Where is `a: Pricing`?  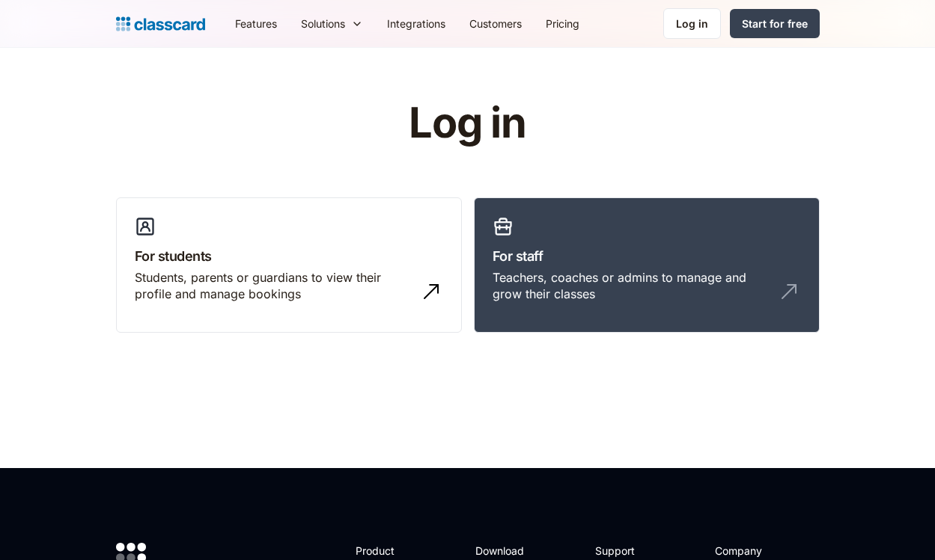 a: Pricing is located at coordinates (562, 23).